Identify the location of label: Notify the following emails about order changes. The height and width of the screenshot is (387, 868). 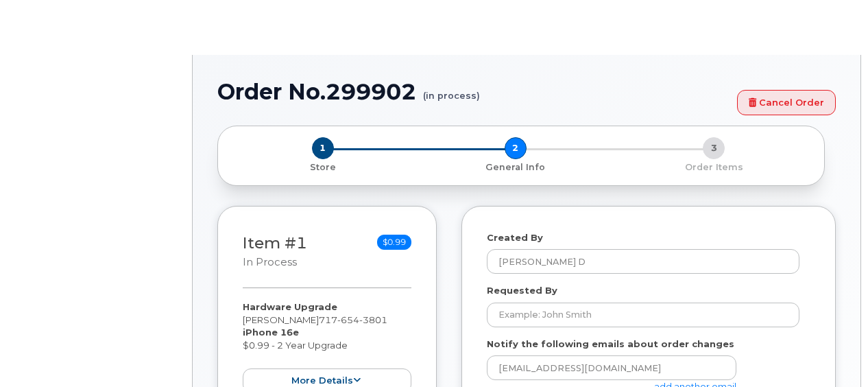
(611, 344).